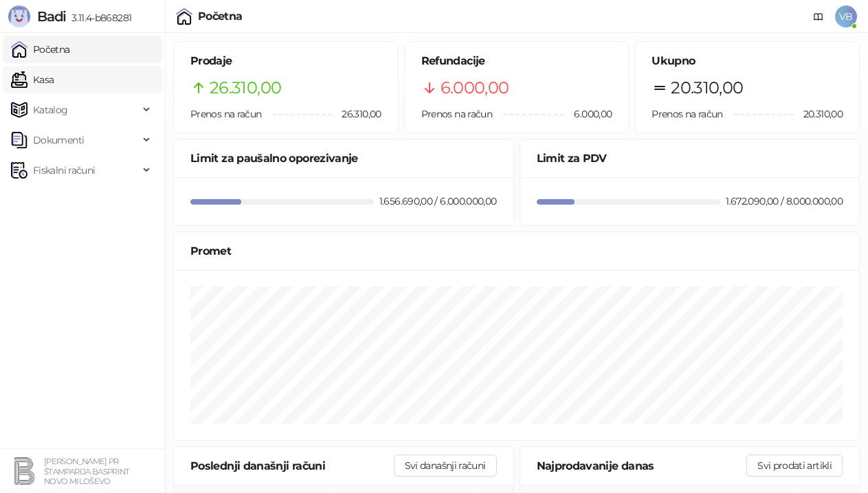  Describe the element at coordinates (747, 61) in the screenshot. I see `h5: Ukupno` at that location.